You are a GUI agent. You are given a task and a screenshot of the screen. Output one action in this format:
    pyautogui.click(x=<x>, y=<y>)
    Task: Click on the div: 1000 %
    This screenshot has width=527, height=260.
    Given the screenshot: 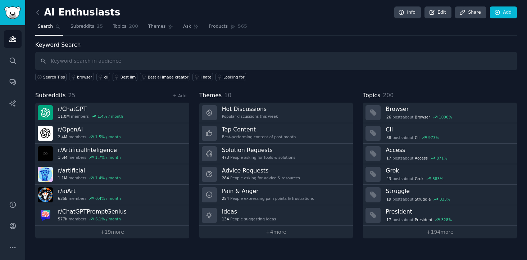 What is the action you would take?
    pyautogui.click(x=445, y=117)
    